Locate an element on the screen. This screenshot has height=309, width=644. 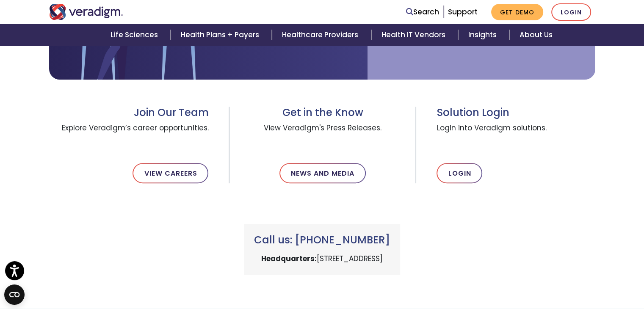
a: Insights is located at coordinates (483, 35).